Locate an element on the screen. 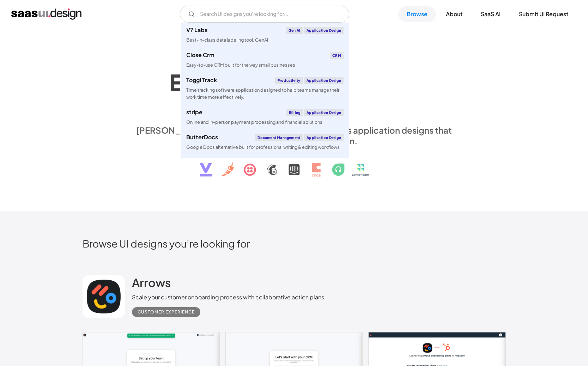  a: Toggl TrackProductivityApplication DesignTime tracking software application designed to help team... is located at coordinates (265, 89).